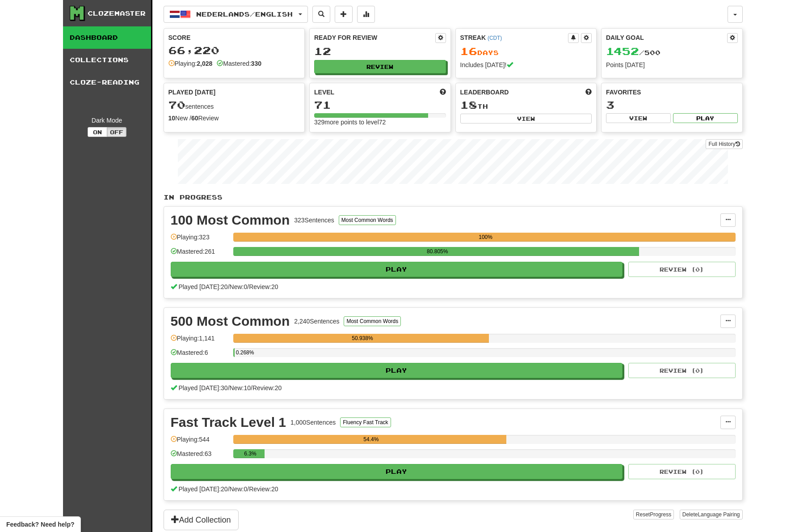  I want to click on div: Day s, so click(526, 51).